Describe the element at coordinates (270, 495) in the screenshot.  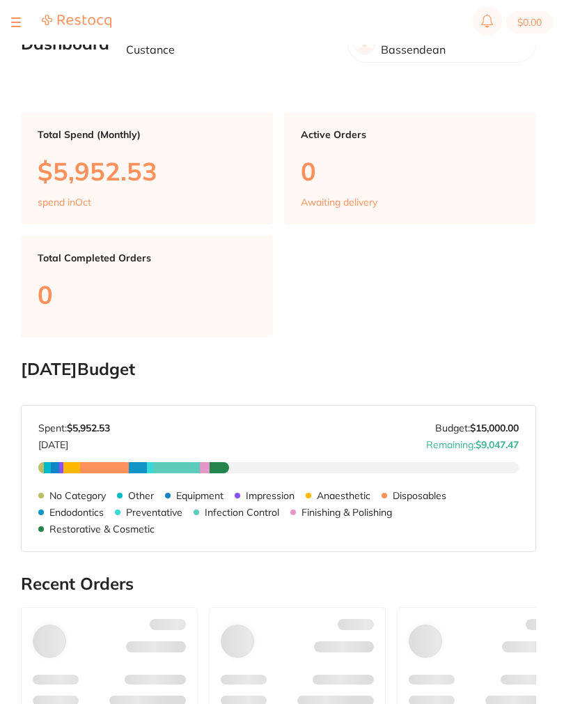
I see `p: Impression` at that location.